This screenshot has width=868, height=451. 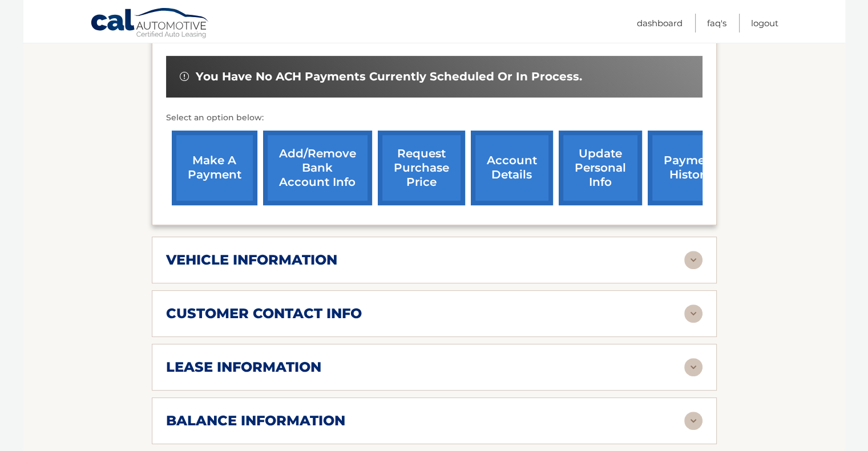 I want to click on p: Select an option below:, so click(x=434, y=118).